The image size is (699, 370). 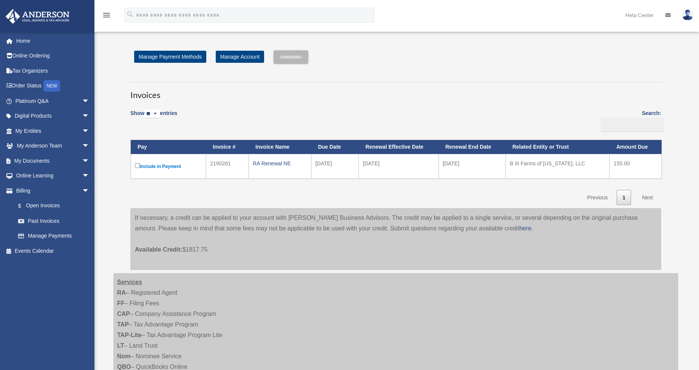 What do you see at coordinates (170, 57) in the screenshot?
I see `a: Manage Payment Methods` at bounding box center [170, 57].